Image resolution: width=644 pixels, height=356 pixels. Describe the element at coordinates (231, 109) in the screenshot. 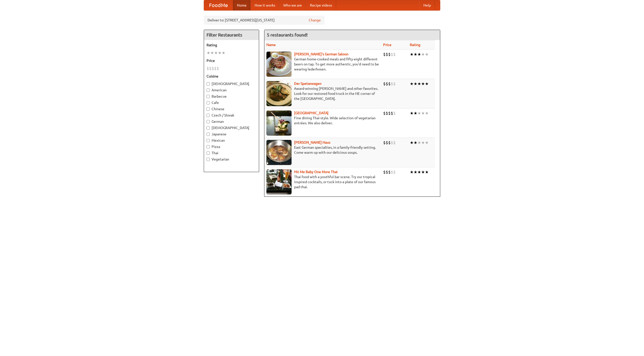

I see `label: Chinese` at that location.